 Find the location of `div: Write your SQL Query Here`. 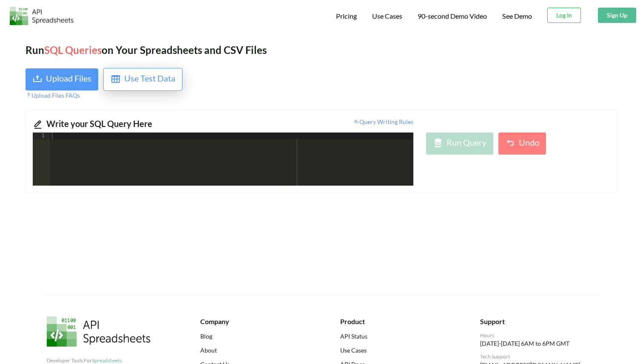

div: Write your SQL Query Here is located at coordinates (131, 125).